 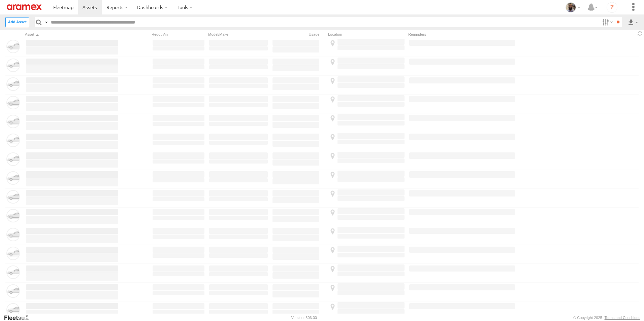 What do you see at coordinates (25, 7) in the screenshot?
I see `img: aramex-logo.svg` at bounding box center [25, 7].